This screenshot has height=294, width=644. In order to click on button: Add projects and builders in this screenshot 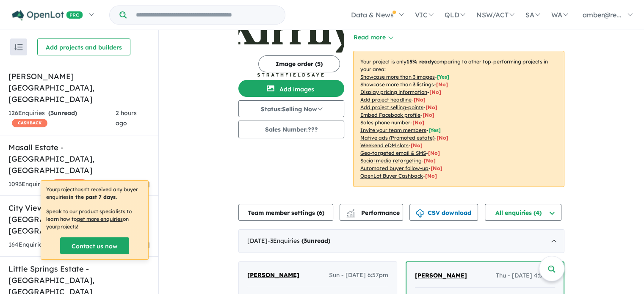, I will do `click(84, 47)`.